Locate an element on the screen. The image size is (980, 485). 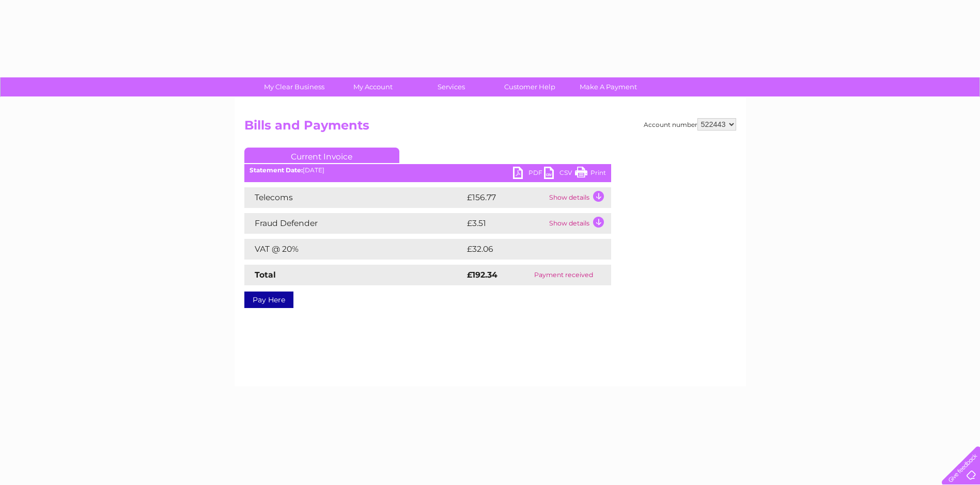
td: £32.06 is located at coordinates (527, 249).